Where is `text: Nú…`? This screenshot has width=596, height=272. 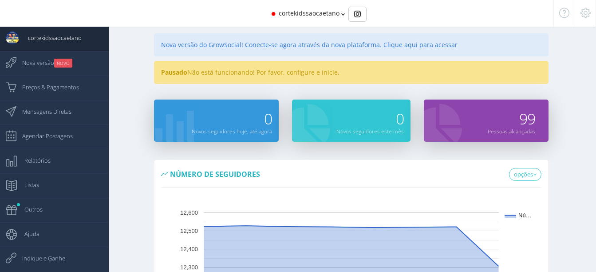 text: Nú… is located at coordinates (525, 215).